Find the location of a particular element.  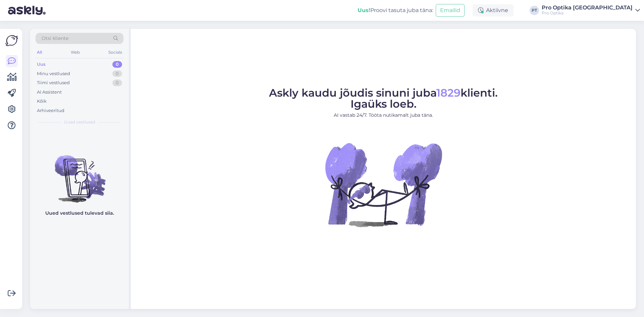

div: Web is located at coordinates (75, 52).